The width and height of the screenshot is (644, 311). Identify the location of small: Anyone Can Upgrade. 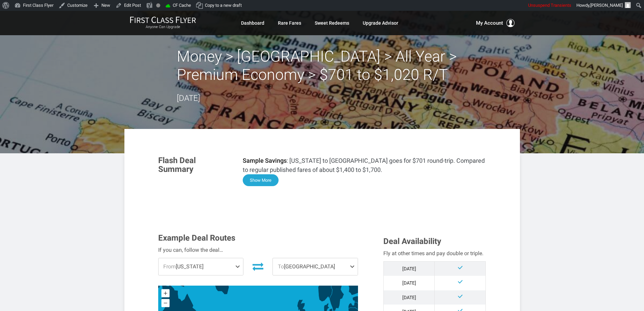
(163, 27).